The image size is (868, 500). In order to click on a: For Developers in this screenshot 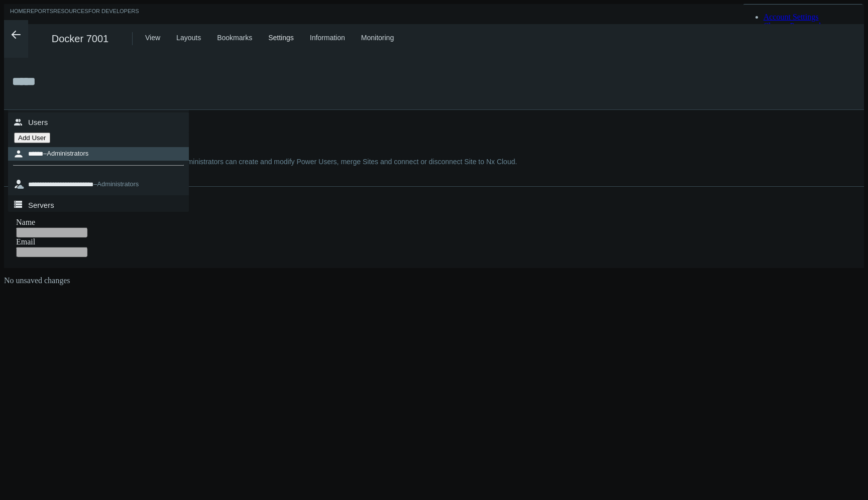, I will do `click(114, 14)`.